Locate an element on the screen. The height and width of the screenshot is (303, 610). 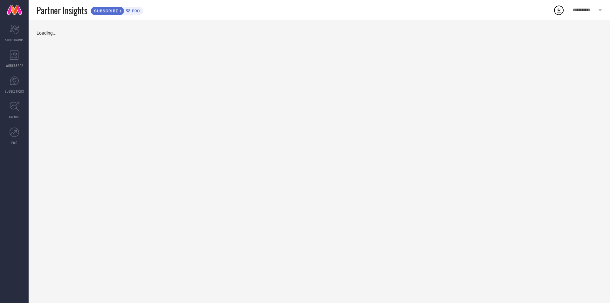
span: TRENDS is located at coordinates (14, 117).